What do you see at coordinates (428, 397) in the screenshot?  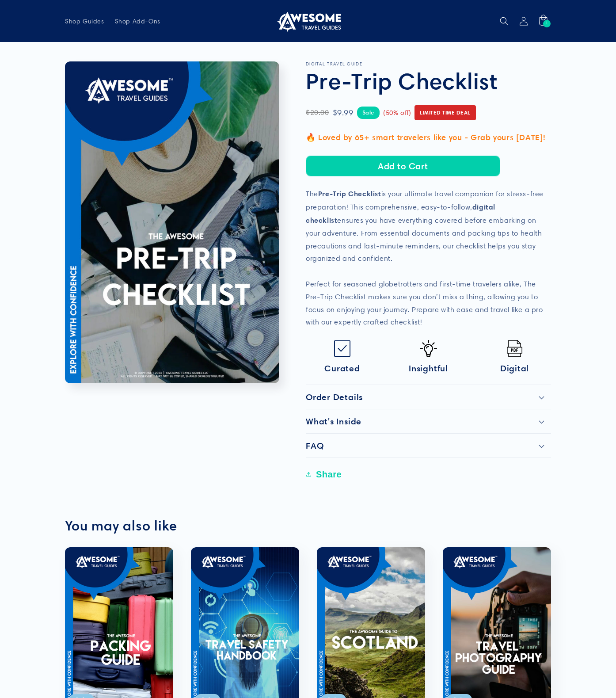 I see `summary: Order Details` at bounding box center [428, 397].